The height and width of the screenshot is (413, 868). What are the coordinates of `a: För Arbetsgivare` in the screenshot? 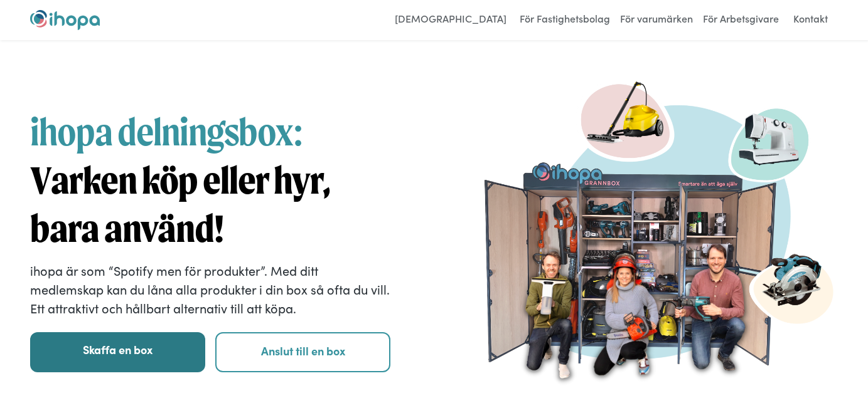 It's located at (741, 20).